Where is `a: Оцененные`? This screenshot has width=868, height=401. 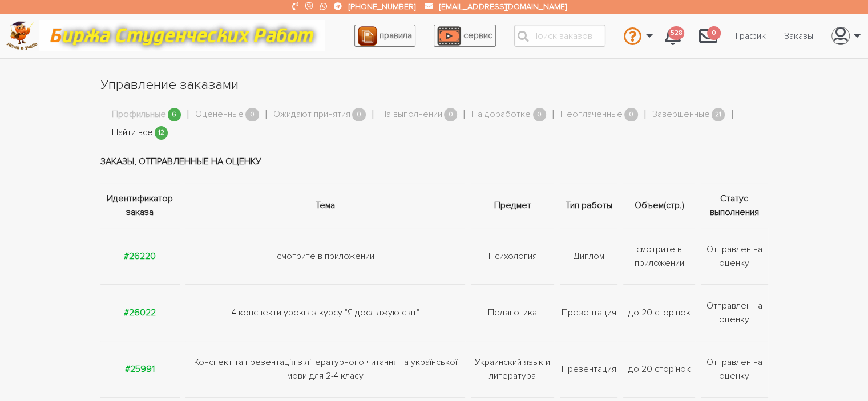
a: Оцененные is located at coordinates (219, 114).